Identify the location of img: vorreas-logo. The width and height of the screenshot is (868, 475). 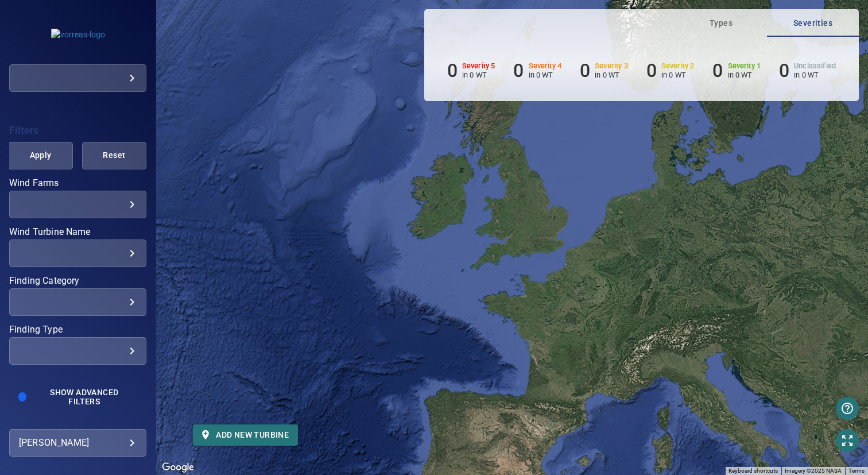
(78, 35).